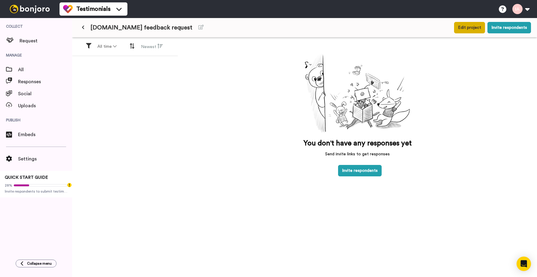  What do you see at coordinates (94, 9) in the screenshot?
I see `span: Testimonials` at bounding box center [94, 9].